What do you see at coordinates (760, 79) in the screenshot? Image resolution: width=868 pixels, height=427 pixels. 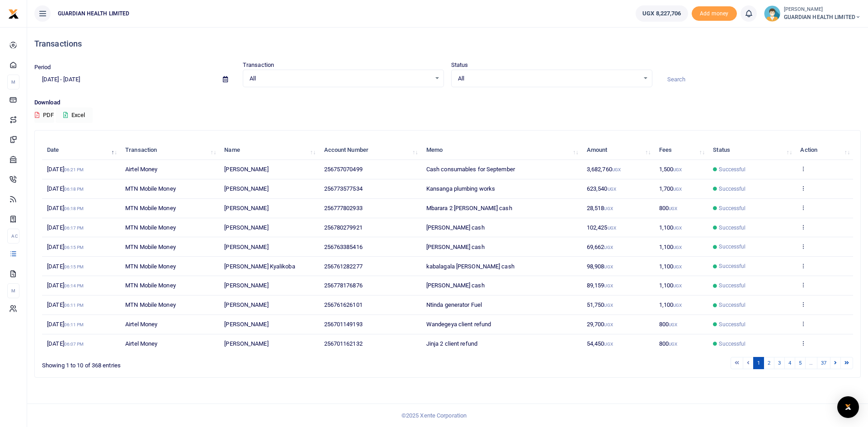 I see `input: Search` at bounding box center [760, 79].